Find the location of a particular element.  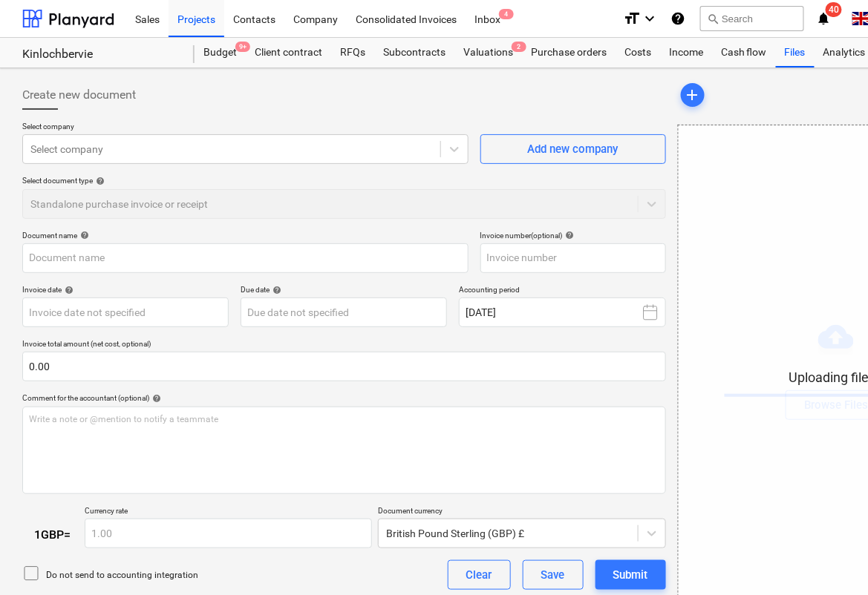

div: Kinlochbervie is located at coordinates (99, 55).